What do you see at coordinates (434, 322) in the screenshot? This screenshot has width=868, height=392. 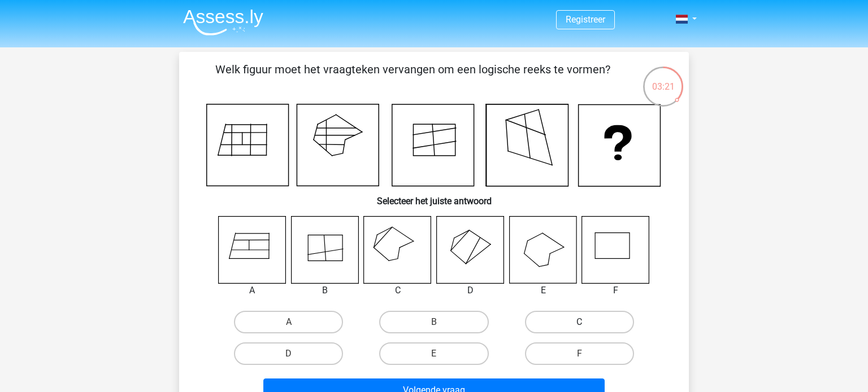 I see `label: B` at bounding box center [434, 322].